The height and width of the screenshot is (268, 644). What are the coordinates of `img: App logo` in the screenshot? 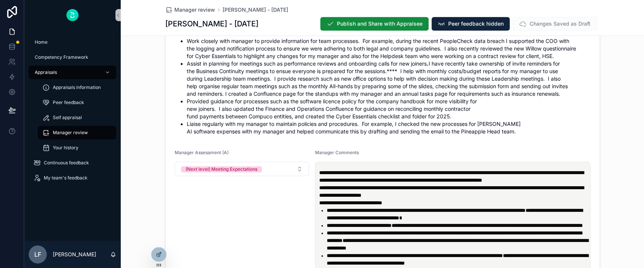 It's located at (72, 15).